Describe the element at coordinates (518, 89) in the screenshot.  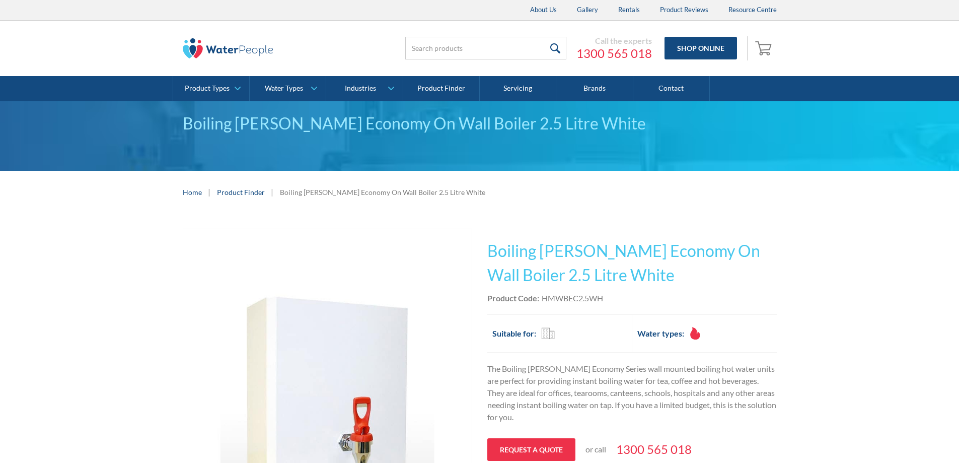
I see `a: Servicing` at that location.